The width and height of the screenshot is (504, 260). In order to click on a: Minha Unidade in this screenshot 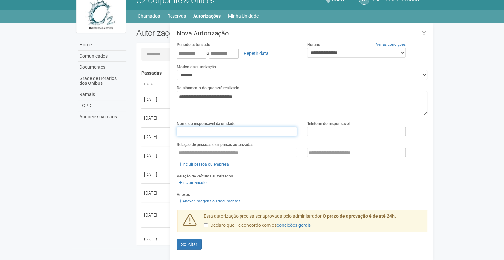, I will do `click(243, 16)`.